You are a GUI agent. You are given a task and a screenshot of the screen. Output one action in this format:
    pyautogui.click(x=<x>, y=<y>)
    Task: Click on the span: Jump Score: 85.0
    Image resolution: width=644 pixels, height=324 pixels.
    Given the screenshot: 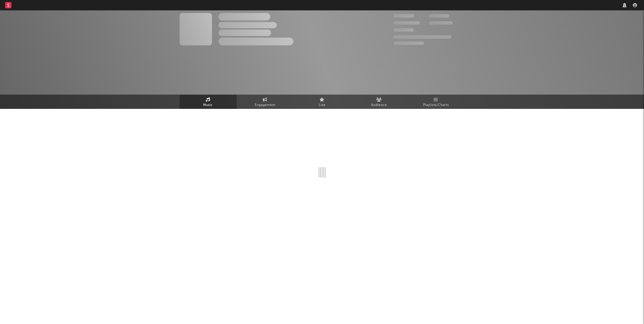 What is the action you would take?
    pyautogui.click(x=408, y=43)
    